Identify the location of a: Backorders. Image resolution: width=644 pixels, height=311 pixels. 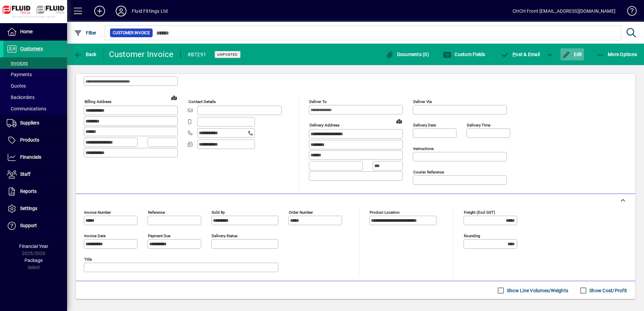
(35, 97).